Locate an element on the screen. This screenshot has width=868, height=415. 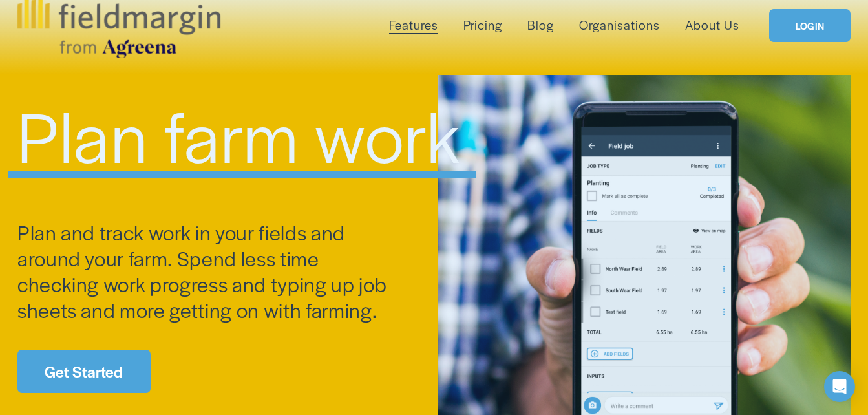
a: Blog is located at coordinates (540, 25).